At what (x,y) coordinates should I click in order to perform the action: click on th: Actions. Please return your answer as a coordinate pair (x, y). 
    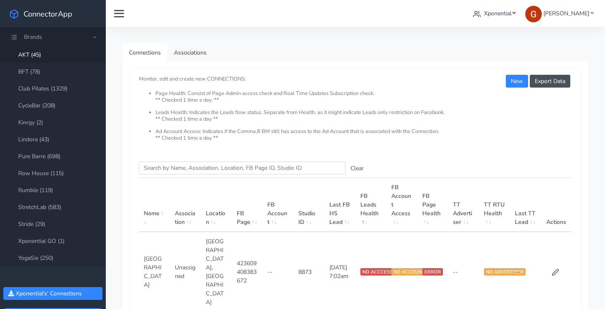
    Looking at the image, I should click on (556, 205).